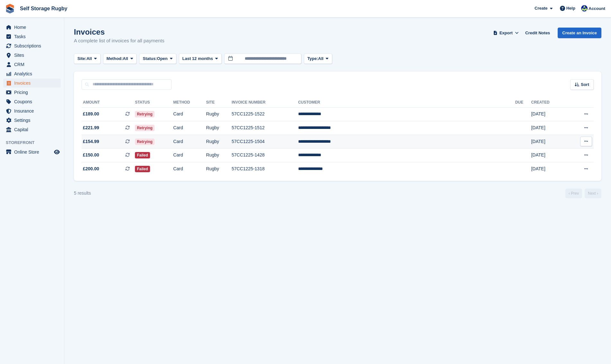 This screenshot has height=364, width=611. I want to click on span: £200.00, so click(91, 169).